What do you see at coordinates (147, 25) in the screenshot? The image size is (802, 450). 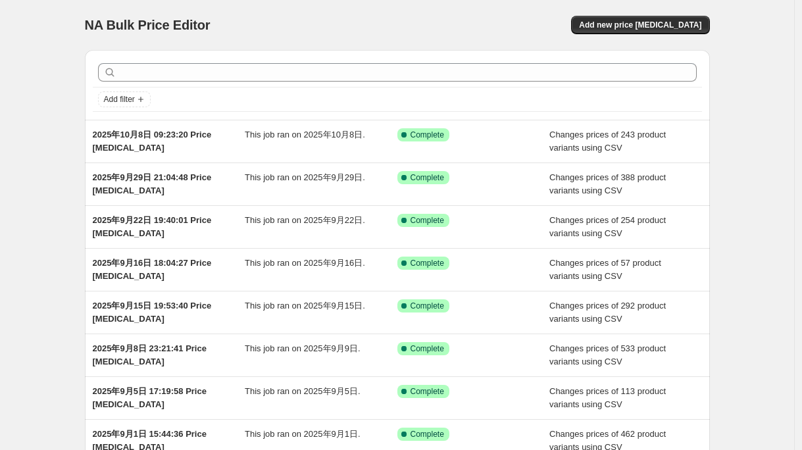 I see `span: NA Bulk Price Editor` at bounding box center [147, 25].